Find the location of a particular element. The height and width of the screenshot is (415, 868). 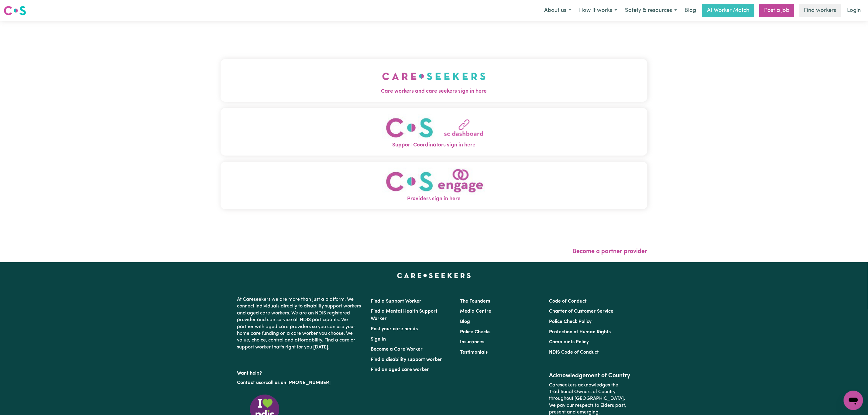

button: Care workers and care seekers sign in here is located at coordinates (434, 80).